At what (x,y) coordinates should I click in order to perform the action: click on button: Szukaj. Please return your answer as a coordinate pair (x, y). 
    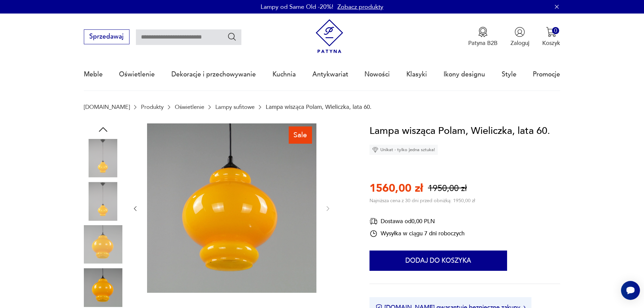
    Looking at the image, I should click on (232, 36).